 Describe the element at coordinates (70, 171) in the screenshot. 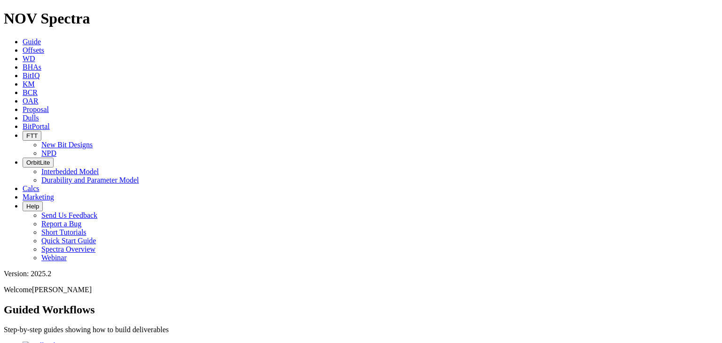

I see `a: Interbedded Model` at that location.